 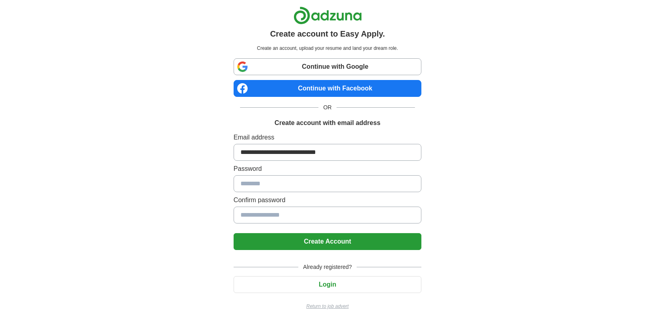 I want to click on span: OR, so click(x=327, y=107).